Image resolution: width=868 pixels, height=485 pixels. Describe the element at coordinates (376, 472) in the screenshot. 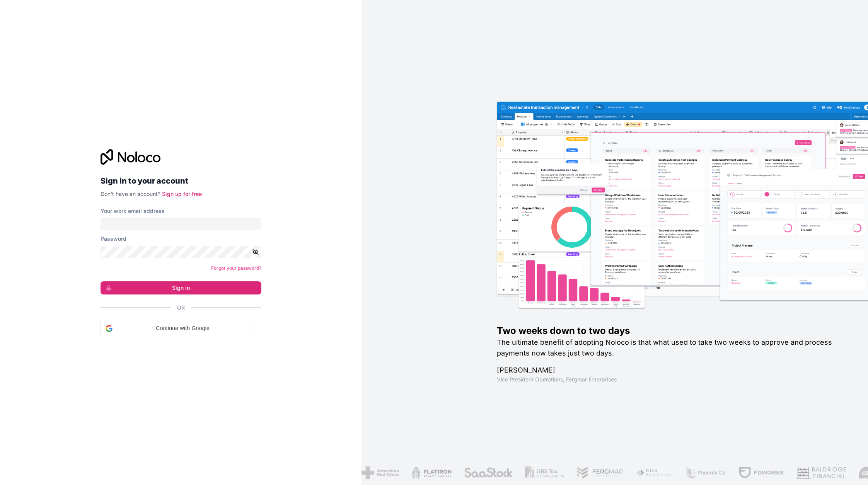

I see `img: /assets/american-red-cross-BAupjrZR.png` at that location.